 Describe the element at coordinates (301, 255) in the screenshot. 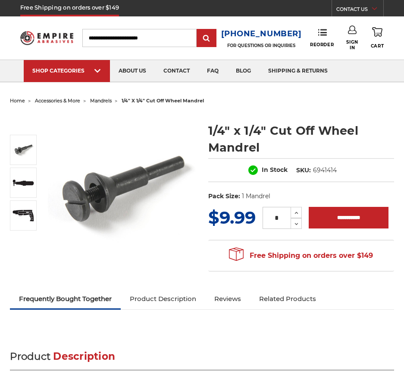

I see `span: Free Shipping on orders over $149` at that location.